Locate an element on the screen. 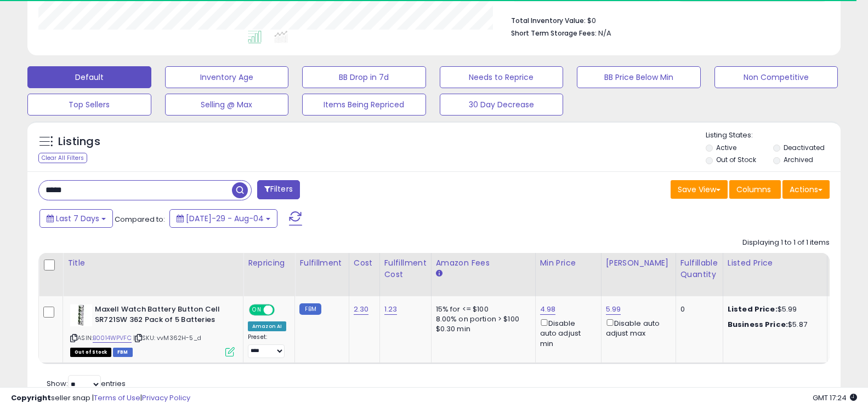 The image size is (868, 409). div: Disable auto adjust max is located at coordinates (637, 328).